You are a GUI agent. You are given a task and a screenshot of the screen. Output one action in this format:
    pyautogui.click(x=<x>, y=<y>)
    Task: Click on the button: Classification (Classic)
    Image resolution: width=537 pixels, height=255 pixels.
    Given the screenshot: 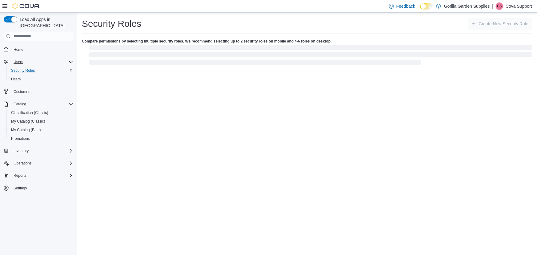 What is the action you would take?
    pyautogui.click(x=41, y=113)
    